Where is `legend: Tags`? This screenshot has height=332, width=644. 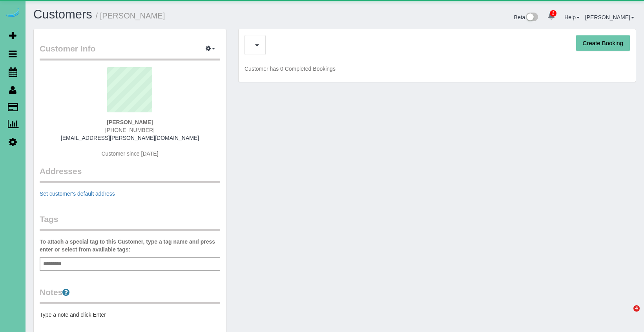 legend: Tags is located at coordinates (130, 222).